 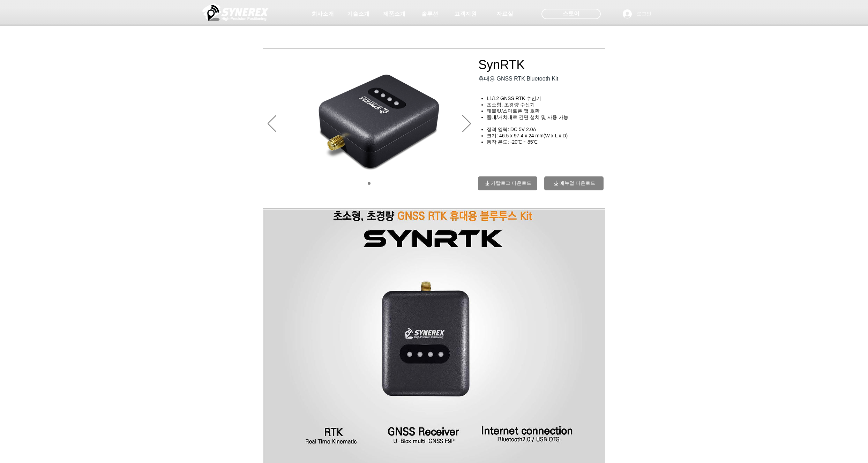 I want to click on nav: 슬라이드, so click(x=369, y=183).